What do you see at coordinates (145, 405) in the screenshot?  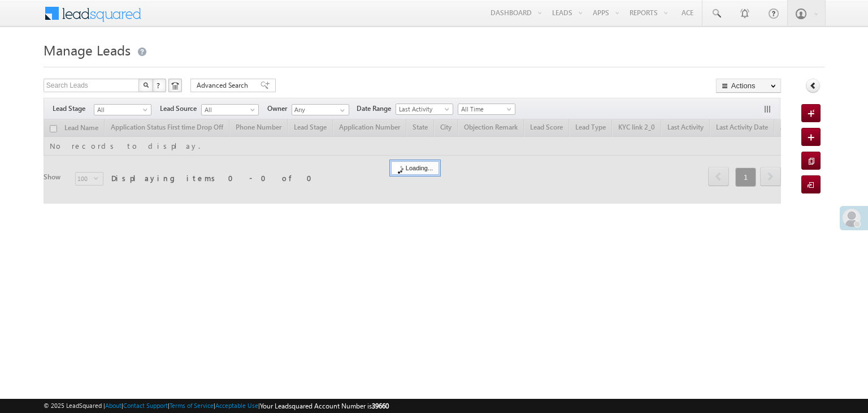 I see `a: Contact Support` at bounding box center [145, 405].